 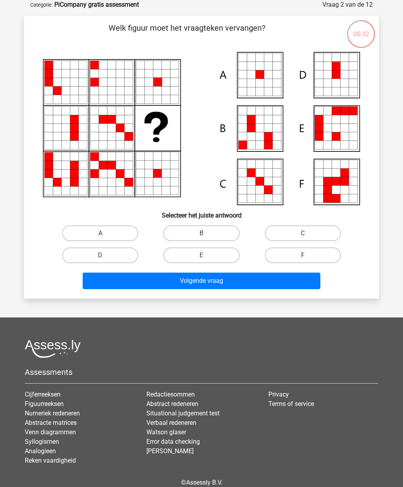 What do you see at coordinates (201, 233) in the screenshot?
I see `label: B` at bounding box center [201, 233].